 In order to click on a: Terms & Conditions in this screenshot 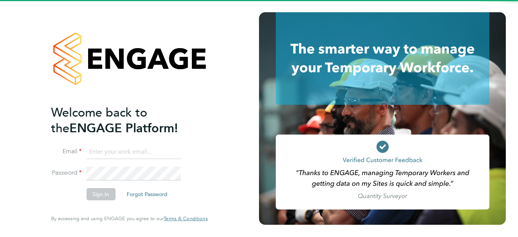, I will do `click(185, 218)`.